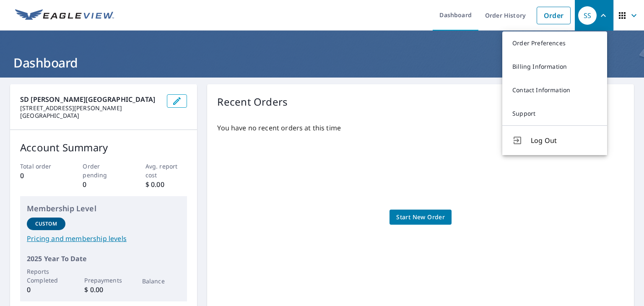 This screenshot has height=306, width=644. Describe the element at coordinates (421, 217) in the screenshot. I see `a: Start New Order` at that location.